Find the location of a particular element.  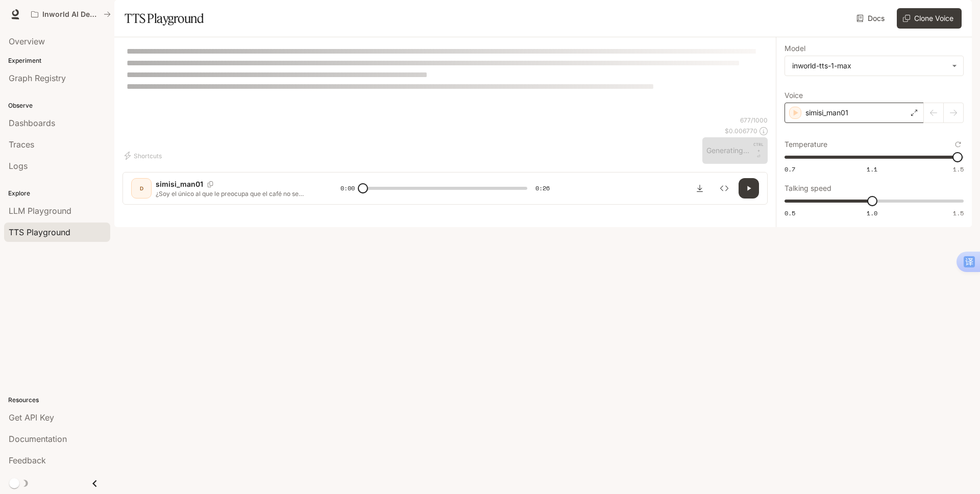

span: 1.1 is located at coordinates (872, 169).